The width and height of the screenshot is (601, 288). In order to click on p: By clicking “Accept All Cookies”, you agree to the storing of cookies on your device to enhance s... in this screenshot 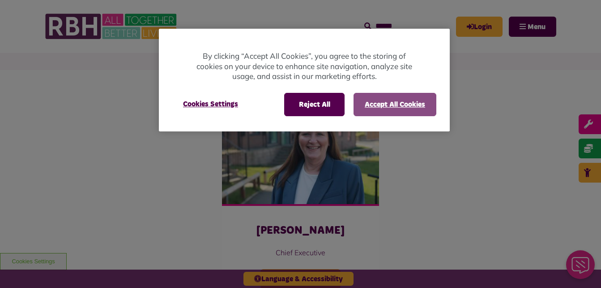, I will do `click(305, 66)`.